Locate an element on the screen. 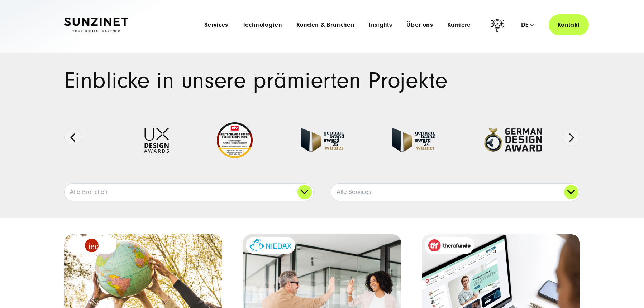 This screenshot has width=644, height=308. a: Karriere is located at coordinates (459, 25).